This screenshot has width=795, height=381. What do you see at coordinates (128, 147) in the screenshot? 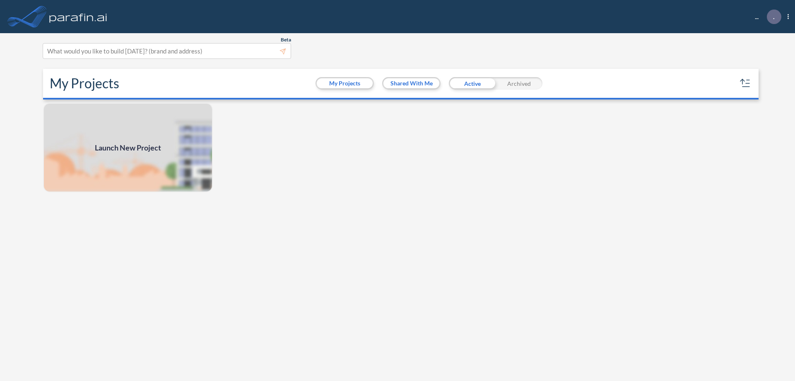
I see `span: Launch New Project` at bounding box center [128, 147].